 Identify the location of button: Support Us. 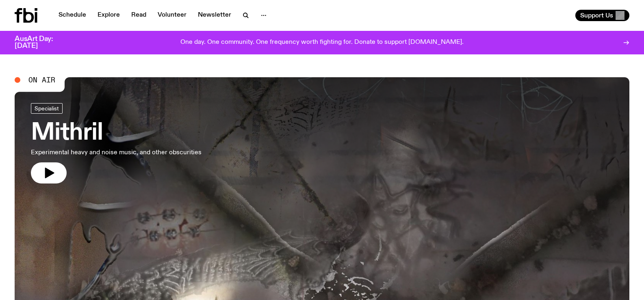
(602, 15).